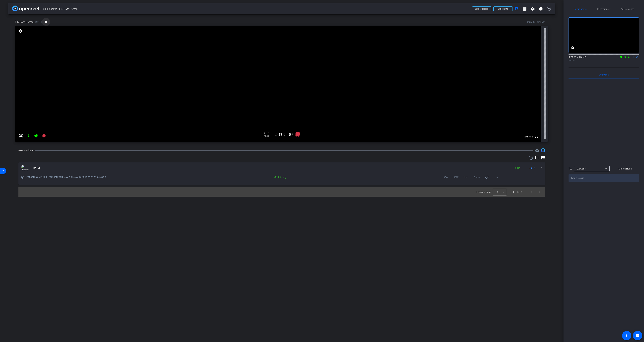 The image size is (644, 342). Describe the element at coordinates (268, 136) in the screenshot. I see `div: 1080P` at that location.